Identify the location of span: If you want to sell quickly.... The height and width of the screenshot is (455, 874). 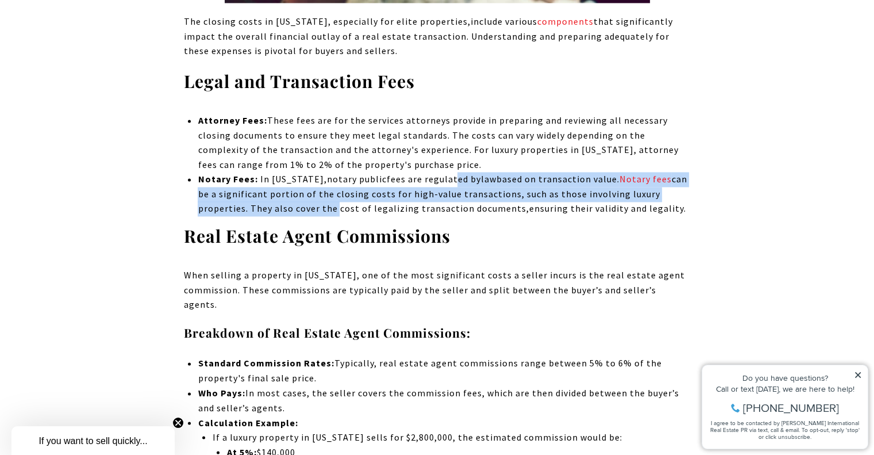
(93, 440).